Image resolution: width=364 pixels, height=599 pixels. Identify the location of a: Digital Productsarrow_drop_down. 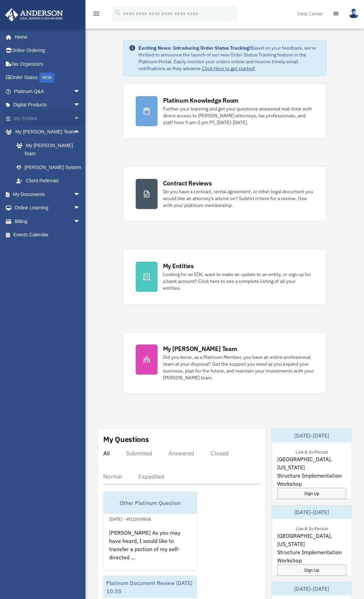
(47, 105).